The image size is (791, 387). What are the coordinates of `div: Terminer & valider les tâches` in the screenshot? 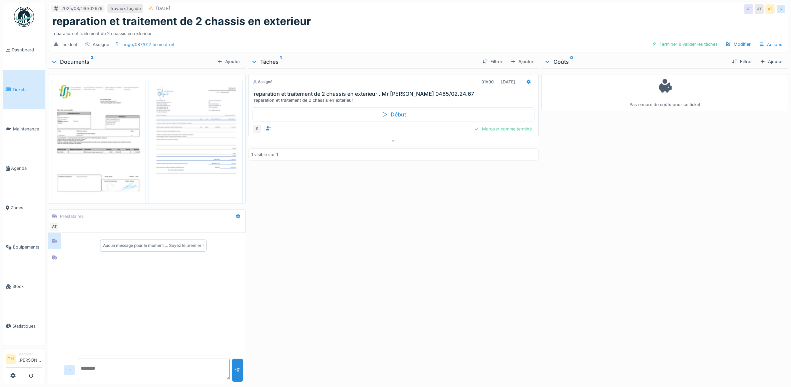 It's located at (685, 44).